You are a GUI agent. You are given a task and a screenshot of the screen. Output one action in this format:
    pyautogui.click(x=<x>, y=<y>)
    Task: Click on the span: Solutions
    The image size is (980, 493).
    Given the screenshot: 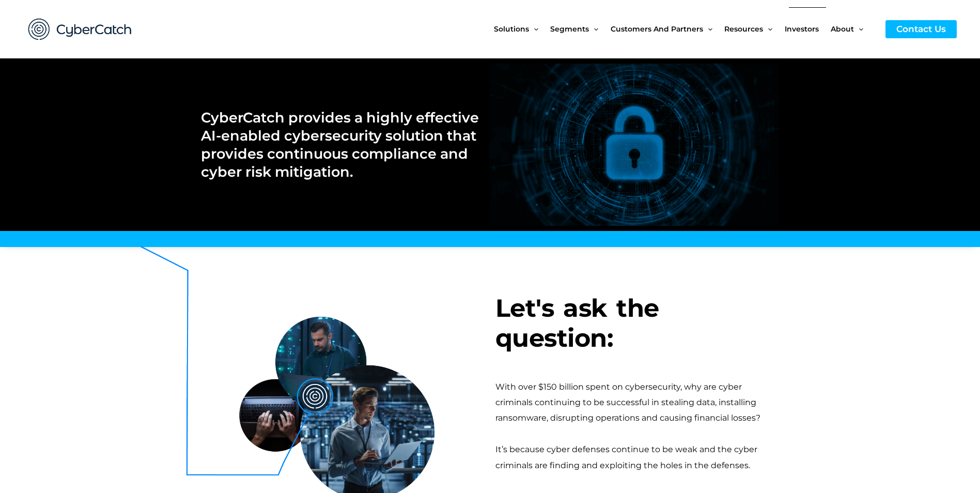 What is the action you would take?
    pyautogui.click(x=511, y=29)
    